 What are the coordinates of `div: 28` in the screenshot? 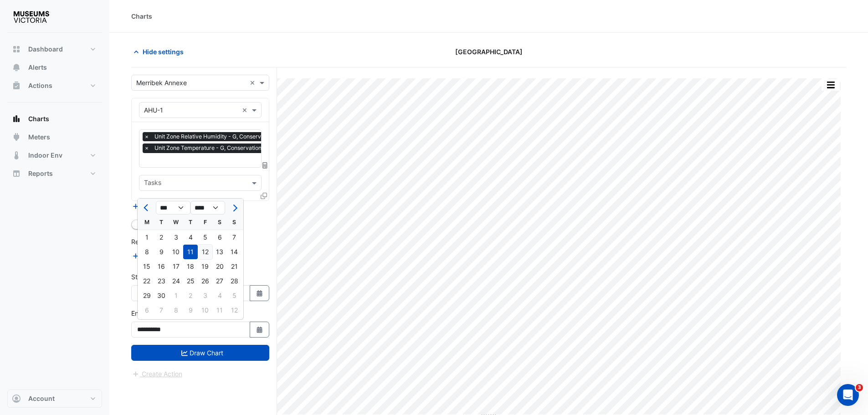 It's located at (234, 281).